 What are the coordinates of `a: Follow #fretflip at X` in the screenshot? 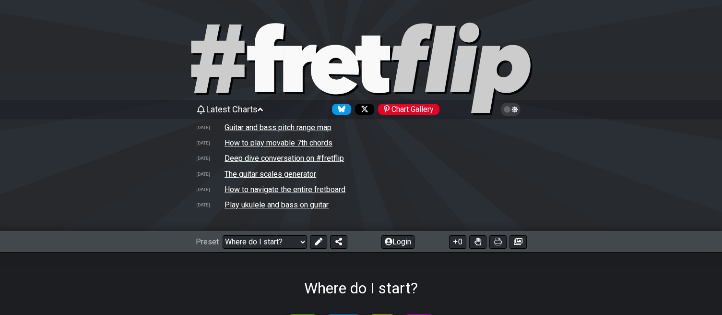 It's located at (363, 109).